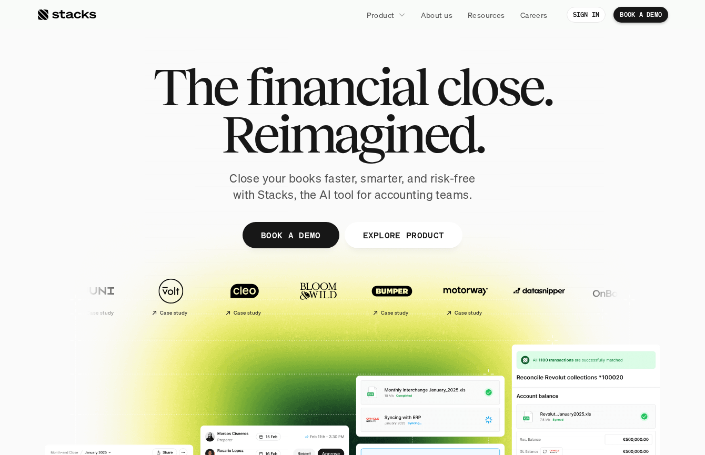 The width and height of the screenshot is (705, 455). I want to click on p: We use cookies to enhance your experience, analyze site traffic and deliver personalized content., so click(600, 391).